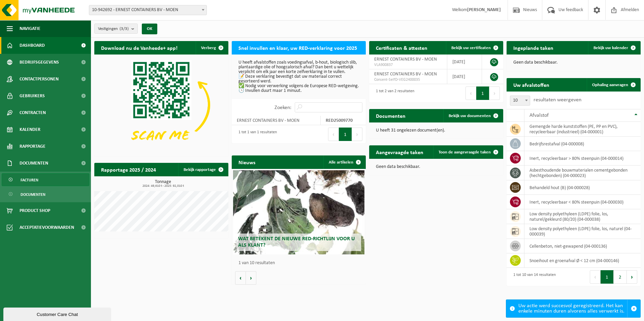  What do you see at coordinates (113, 29) in the screenshot?
I see `span: Vestigingen` at bounding box center [113, 29].